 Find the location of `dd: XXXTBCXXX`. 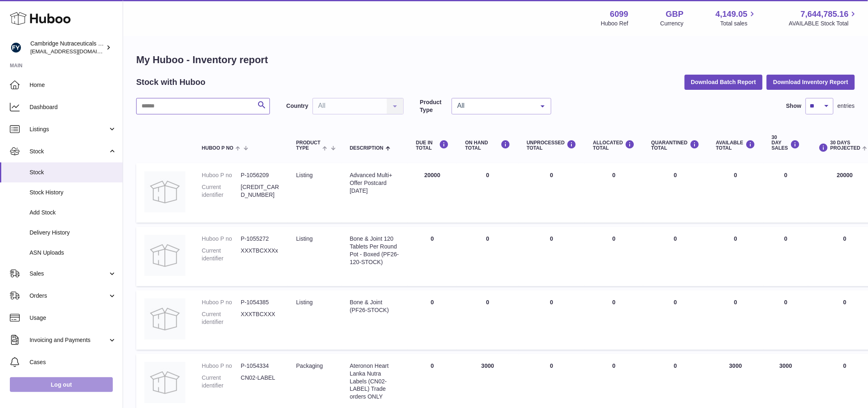

dd: XXXTBCXXX is located at coordinates (260, 319).